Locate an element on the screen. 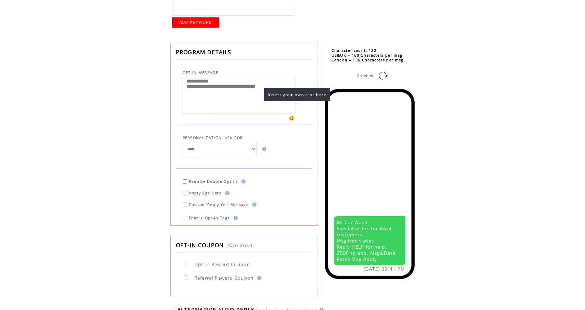 This screenshot has height=310, width=585. span: Preview is located at coordinates (365, 76).